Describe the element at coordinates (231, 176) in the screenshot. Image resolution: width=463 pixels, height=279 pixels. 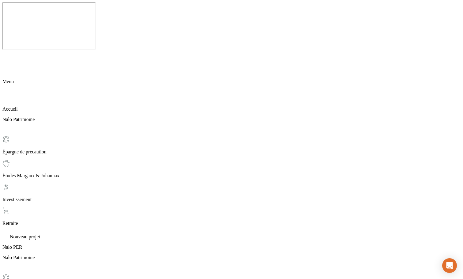
I see `p: Études Margaux & Johannax` at that location.